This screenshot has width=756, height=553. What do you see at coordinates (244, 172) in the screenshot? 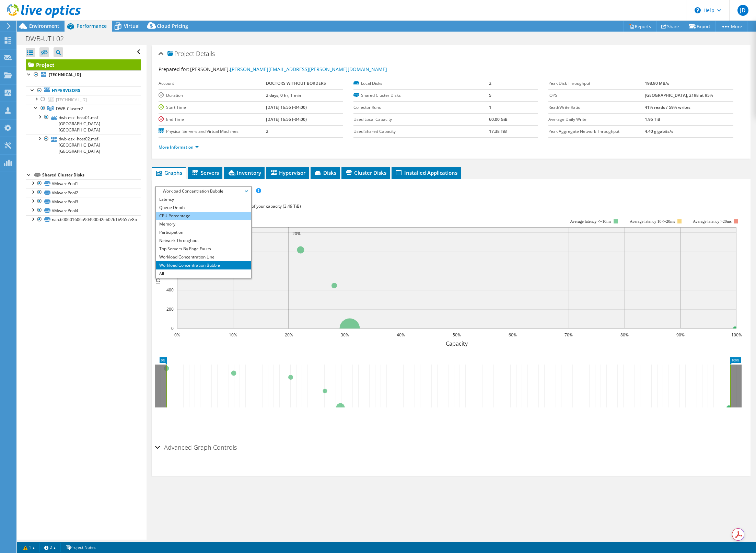
I see `span: Inventory` at bounding box center [244, 172].